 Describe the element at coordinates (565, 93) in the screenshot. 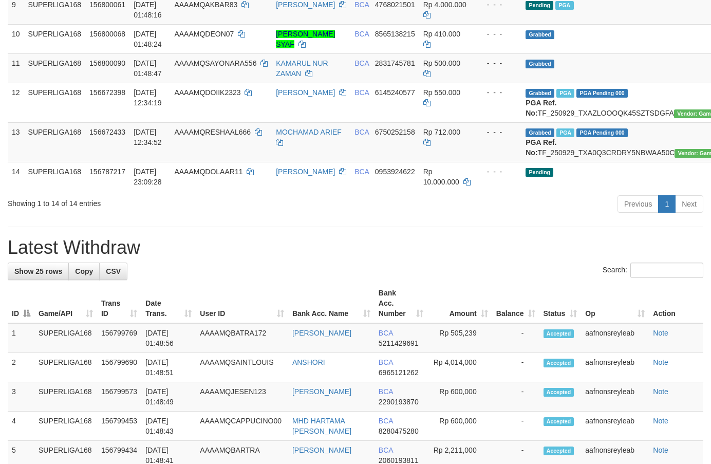

I see `span: Marked by aafsoycanthlai` at that location.